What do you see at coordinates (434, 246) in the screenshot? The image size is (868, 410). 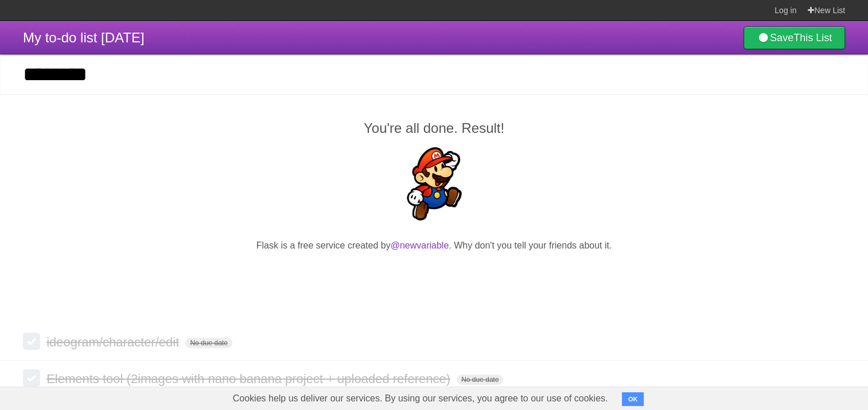 I see `p: Flask is a free service created by . Why don't you tell your friends about it.` at bounding box center [434, 246].